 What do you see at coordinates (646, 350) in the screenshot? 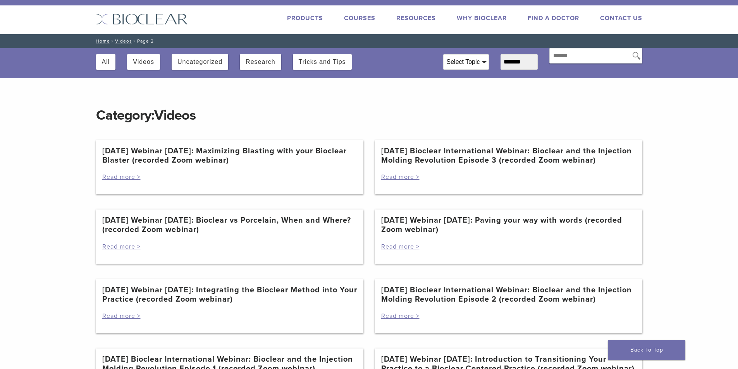
I see `a: Back To Top` at bounding box center [646, 350].